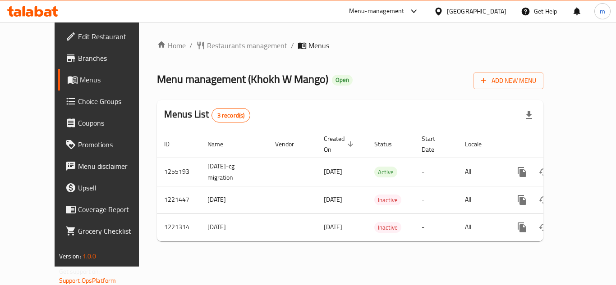 The width and height of the screenshot is (616, 285). Describe the element at coordinates (290, 144) in the screenshot. I see `span: Vendor` at that location.